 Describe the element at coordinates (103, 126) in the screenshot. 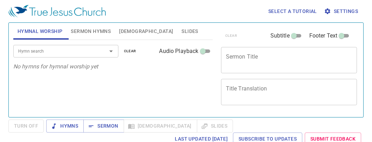

I see `span: Sermon` at that location.